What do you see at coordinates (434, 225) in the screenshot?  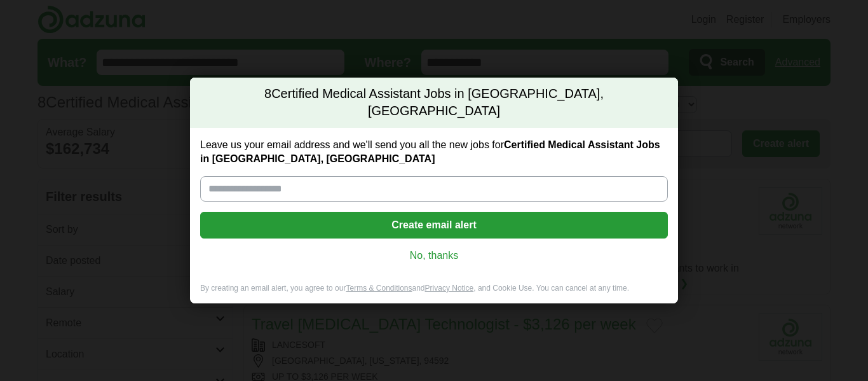 I see `button: Create email alert` at bounding box center [434, 225].